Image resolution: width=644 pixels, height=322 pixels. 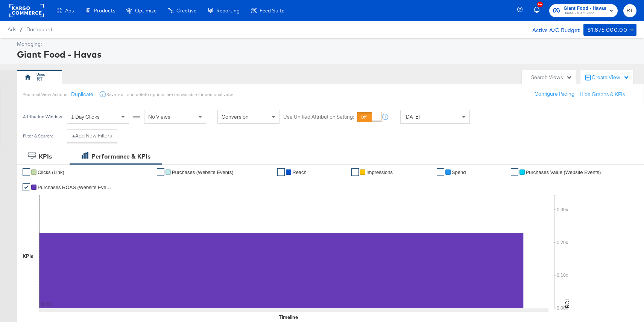 What do you see at coordinates (564, 172) in the screenshot?
I see `span: Purchases Value (Website Events)` at bounding box center [564, 172].